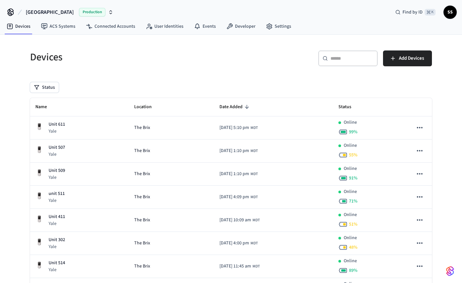 The image size is (462, 283). I want to click on a: User Identities, so click(164, 26).